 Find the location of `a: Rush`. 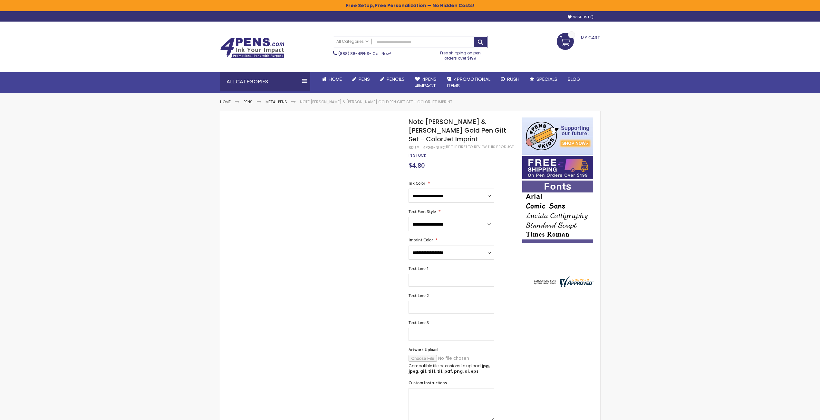

a: Rush is located at coordinates (510, 79).